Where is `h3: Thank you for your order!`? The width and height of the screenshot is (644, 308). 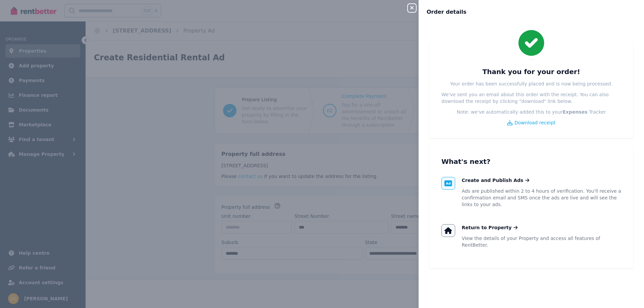
h3: Thank you for your order! is located at coordinates (531, 71).